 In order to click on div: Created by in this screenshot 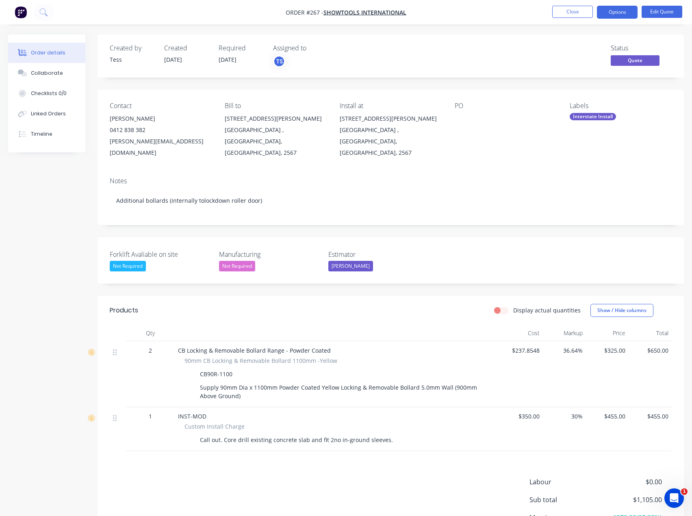, I will do `click(132, 48)`.